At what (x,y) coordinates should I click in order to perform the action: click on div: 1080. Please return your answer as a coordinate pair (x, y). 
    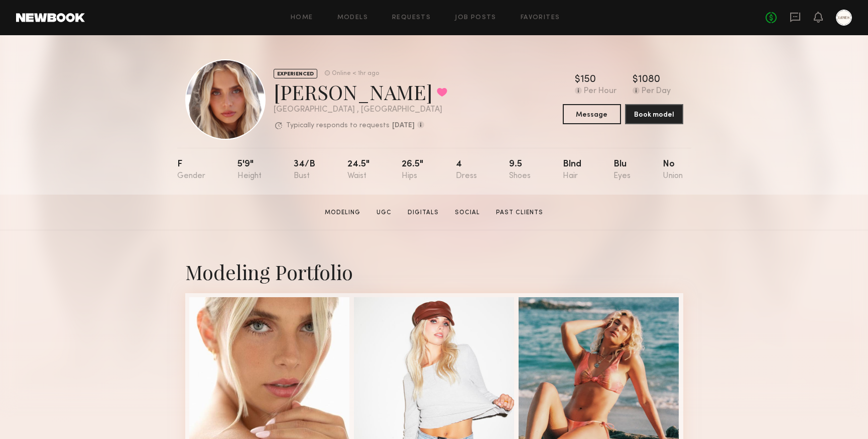
    Looking at the image, I should click on (649, 80).